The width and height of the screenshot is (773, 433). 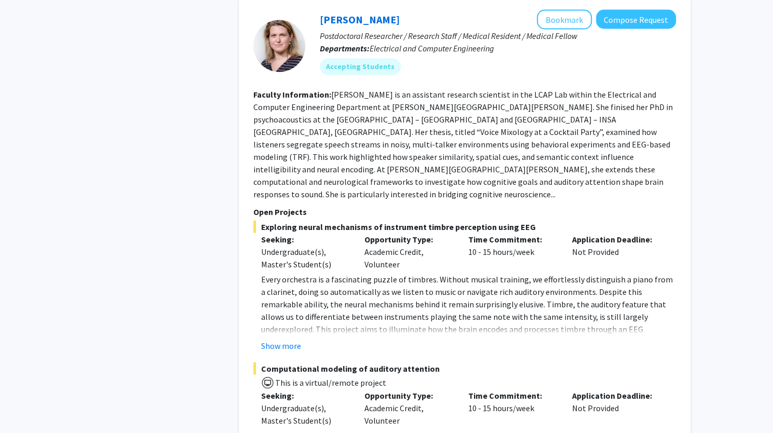 I want to click on b: Departments:, so click(x=345, y=48).